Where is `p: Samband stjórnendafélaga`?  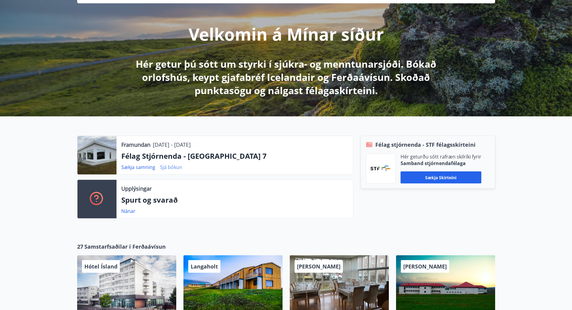 p: Samband stjórnendafélaga is located at coordinates (441, 163).